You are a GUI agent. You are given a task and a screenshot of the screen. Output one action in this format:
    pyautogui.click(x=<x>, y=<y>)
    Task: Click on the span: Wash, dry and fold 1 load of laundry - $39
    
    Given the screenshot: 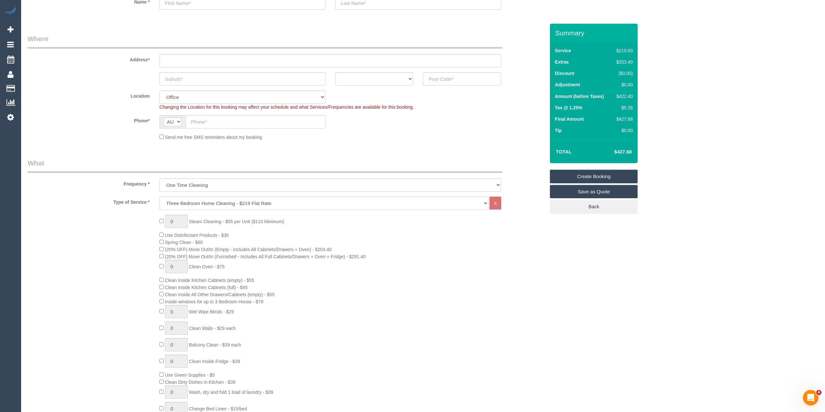 What is the action you would take?
    pyautogui.click(x=231, y=392)
    